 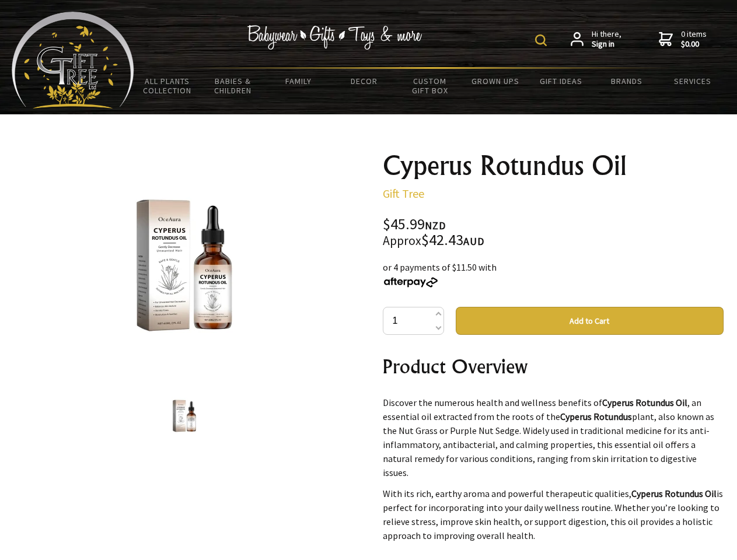 I want to click on a: Custom Gift Box, so click(x=429, y=86).